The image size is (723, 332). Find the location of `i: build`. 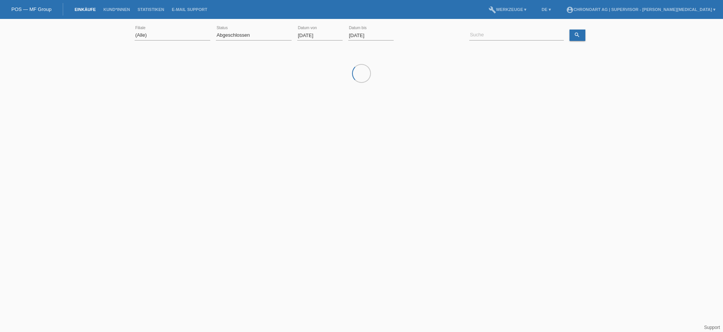

i: build is located at coordinates (492, 10).